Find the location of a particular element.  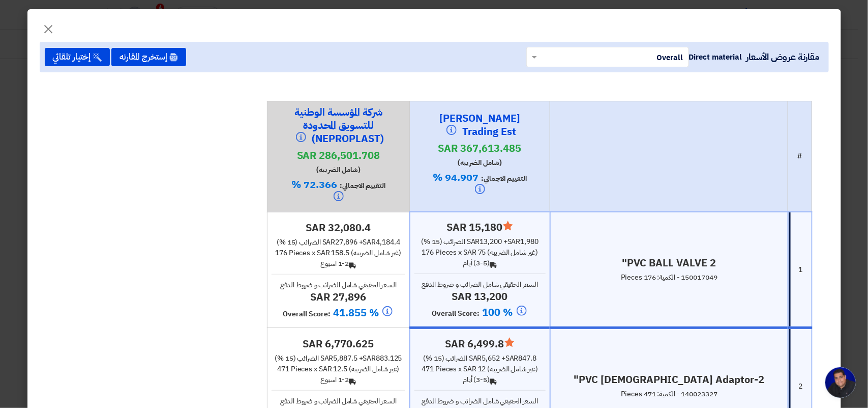

button: إستخرج المقارنه is located at coordinates (148, 57).